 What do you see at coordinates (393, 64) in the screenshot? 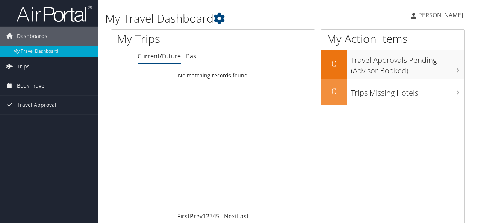
I see `a: 0Travel Approvals Pending (Advisor Booked)` at bounding box center [393, 64].